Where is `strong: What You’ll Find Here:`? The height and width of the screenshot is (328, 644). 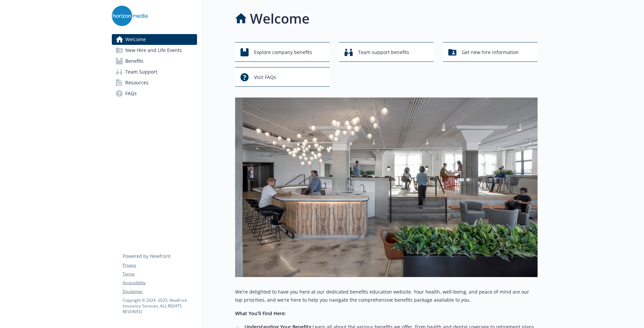
strong: What You’ll Find Here: is located at coordinates (261, 313).